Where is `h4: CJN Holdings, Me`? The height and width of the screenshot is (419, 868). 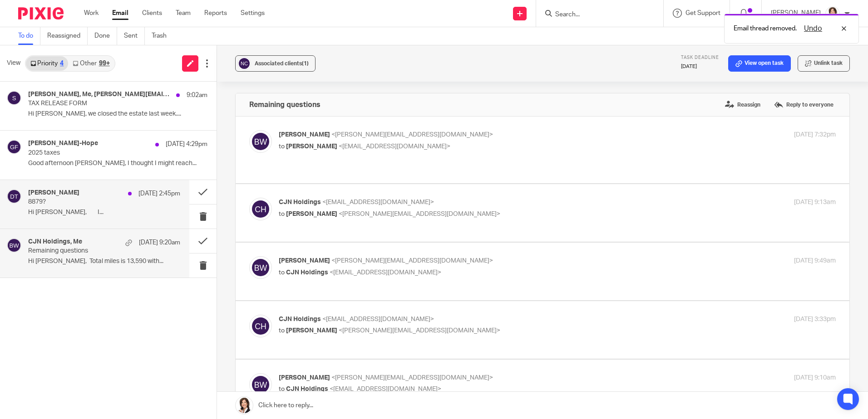 h4: CJN Holdings, Me is located at coordinates (55, 242).